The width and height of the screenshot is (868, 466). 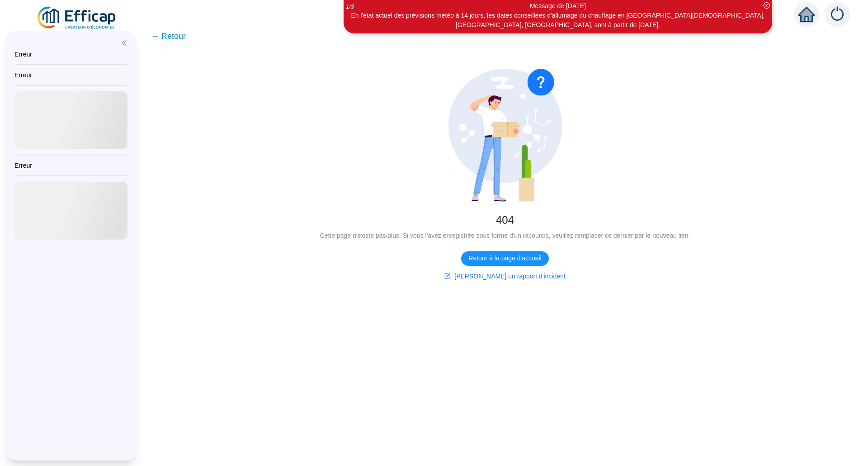 What do you see at coordinates (168, 36) in the screenshot?
I see `span: ← Retour` at bounding box center [168, 36].